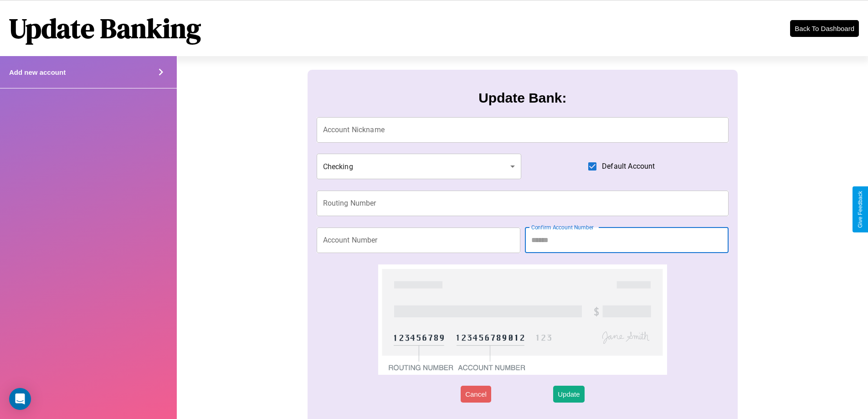 This screenshot has height=419, width=868. What do you see at coordinates (105, 28) in the screenshot?
I see `h1: Update Banking` at bounding box center [105, 28].